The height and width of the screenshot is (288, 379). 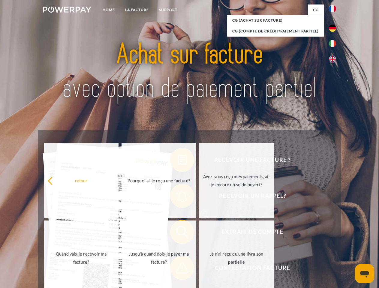 What do you see at coordinates (333, 9) in the screenshot?
I see `img: fr` at bounding box center [333, 9].